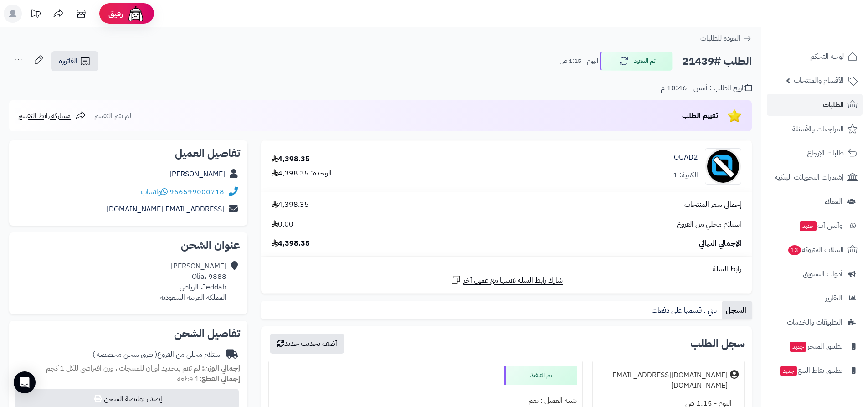 Image resolution: width=868 pixels, height=407 pixels. What do you see at coordinates (209, 379) in the screenshot?
I see `small: 1 قطعة` at bounding box center [209, 379].